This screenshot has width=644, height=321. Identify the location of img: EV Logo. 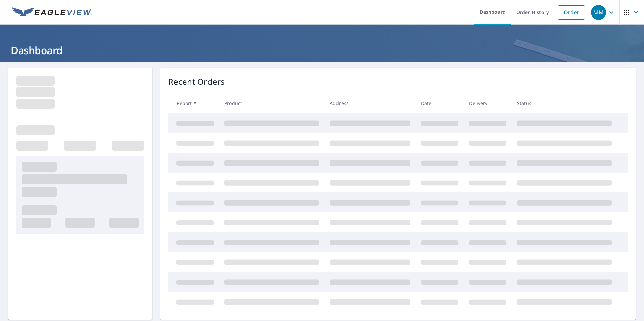
(52, 12).